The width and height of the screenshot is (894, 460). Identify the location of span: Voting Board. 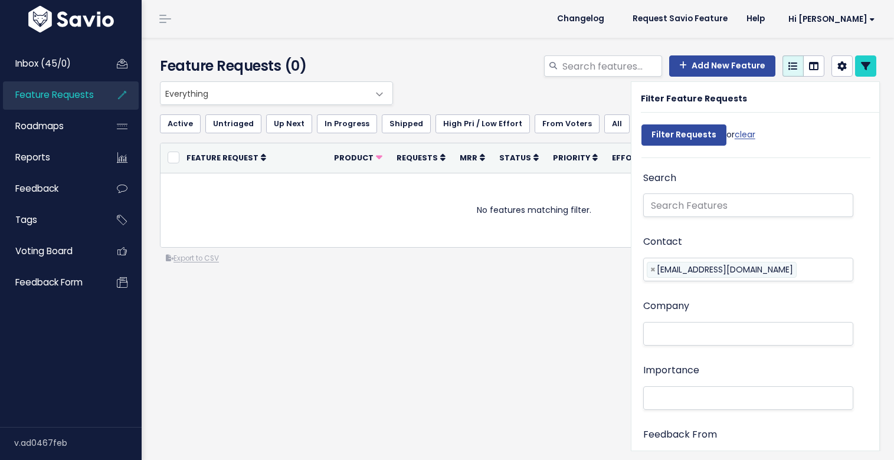
(44, 251).